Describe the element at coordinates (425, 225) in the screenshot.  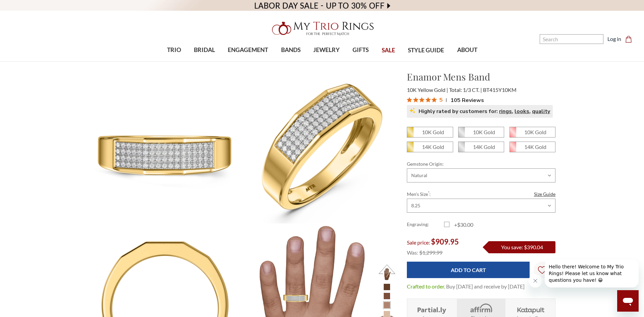
I see `label: Engraving:` at that location.